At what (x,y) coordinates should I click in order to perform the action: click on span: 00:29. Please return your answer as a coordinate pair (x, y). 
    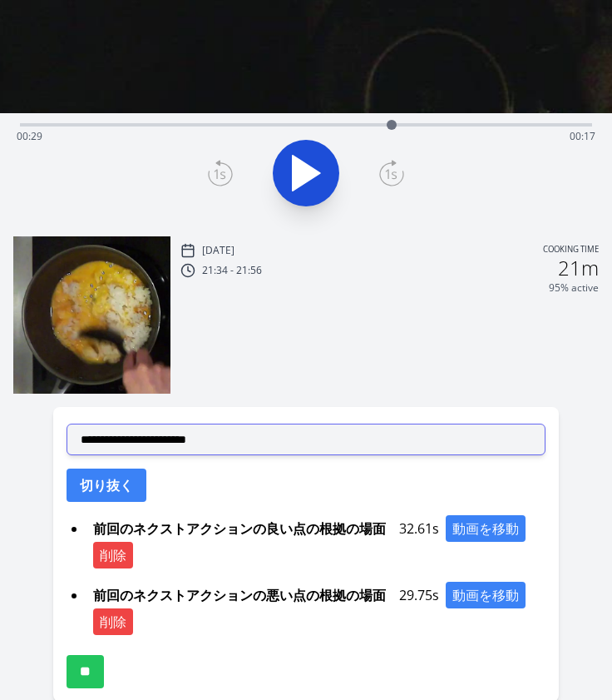
    Looking at the image, I should click on (29, 136).